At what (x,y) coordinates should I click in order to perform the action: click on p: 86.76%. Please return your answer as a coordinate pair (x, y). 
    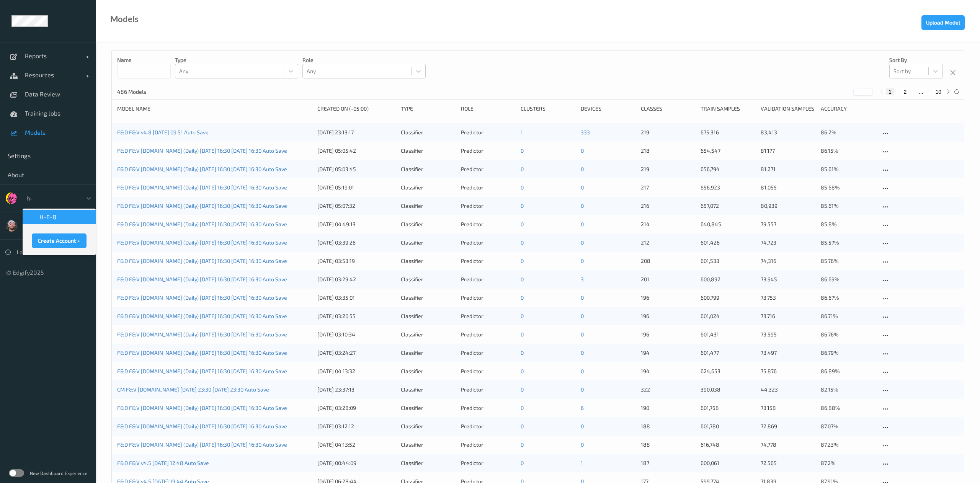
    Looking at the image, I should click on (848, 334).